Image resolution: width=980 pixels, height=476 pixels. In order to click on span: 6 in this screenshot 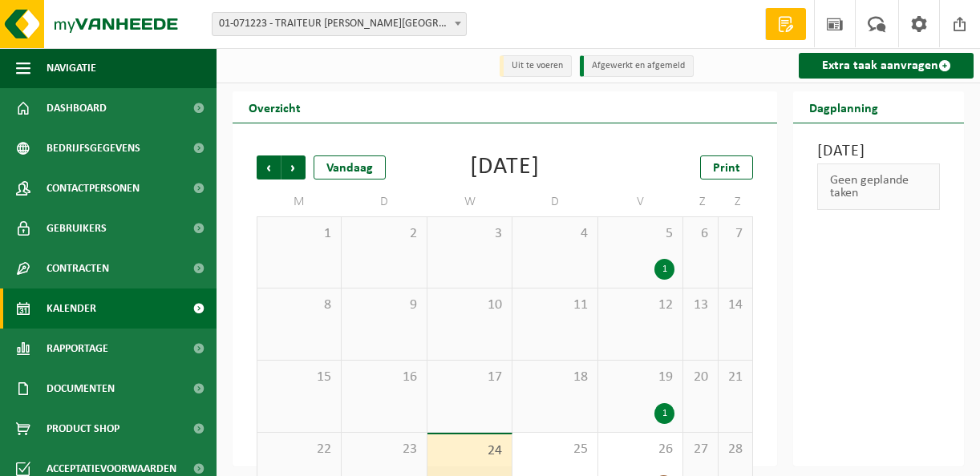, I will do `click(700, 234)`.